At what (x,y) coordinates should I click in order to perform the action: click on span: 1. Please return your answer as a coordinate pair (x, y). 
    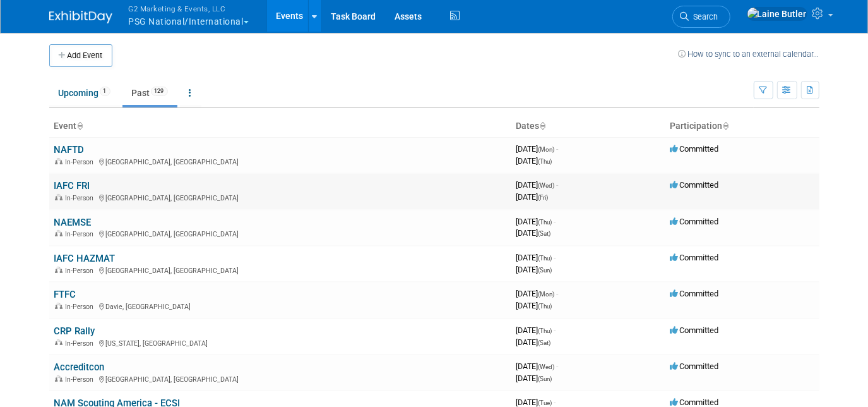
    Looking at the image, I should click on (105, 91).